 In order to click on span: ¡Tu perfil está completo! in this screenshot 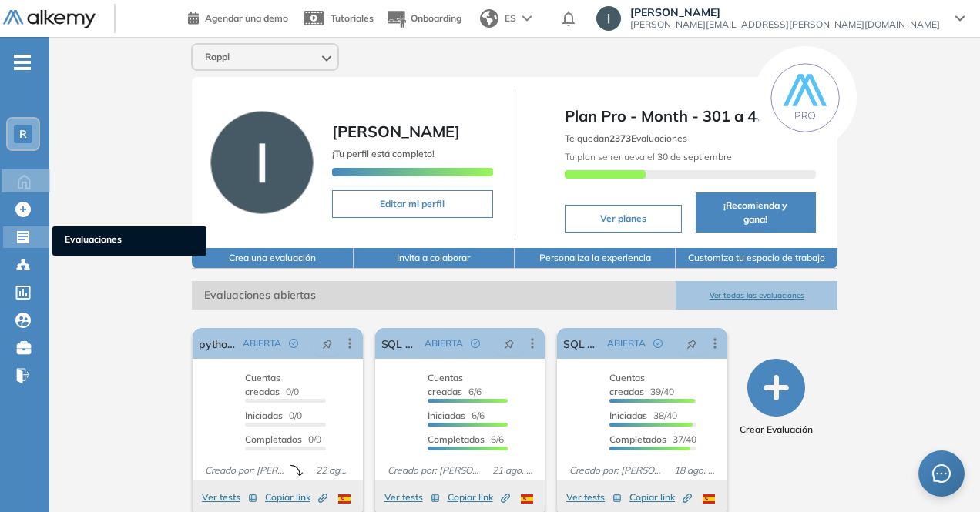, I will do `click(383, 154)`.